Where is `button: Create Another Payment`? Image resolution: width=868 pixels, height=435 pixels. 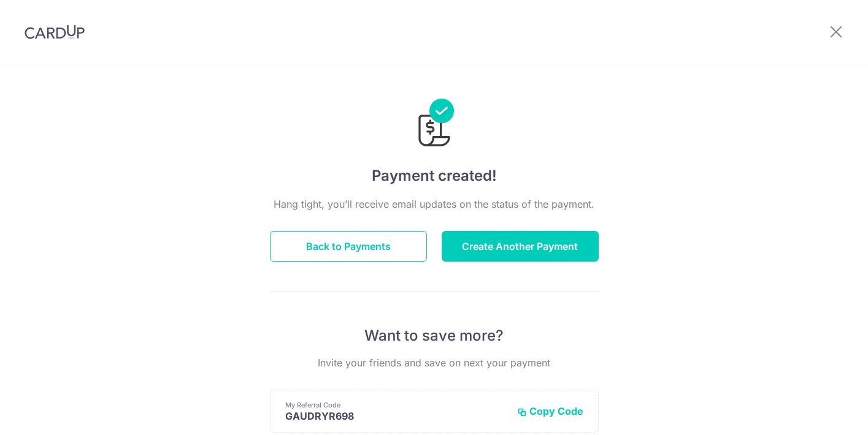
button: Create Another Payment is located at coordinates (520, 246).